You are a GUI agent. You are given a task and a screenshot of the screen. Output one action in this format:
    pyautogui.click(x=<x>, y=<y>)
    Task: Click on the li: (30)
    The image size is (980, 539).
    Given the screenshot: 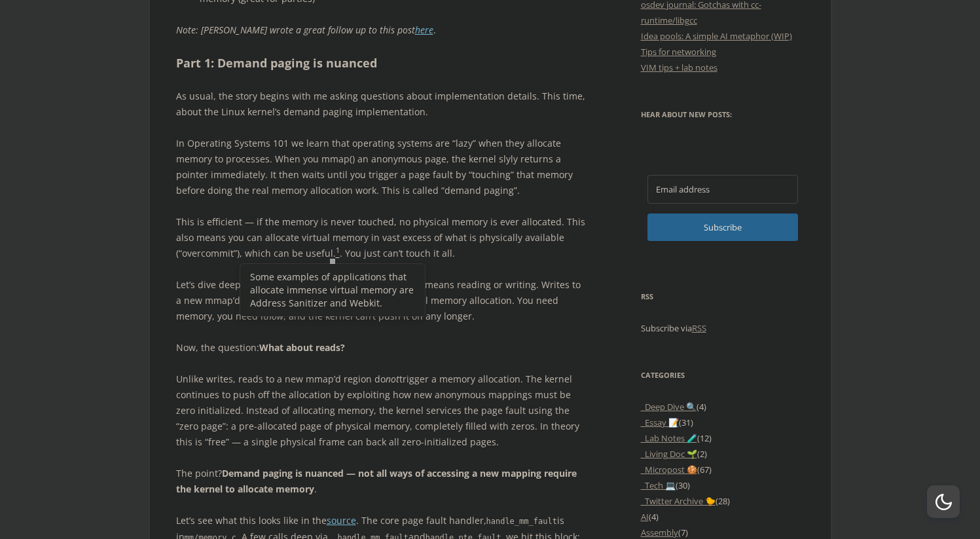 What is the action you would take?
    pyautogui.click(x=722, y=485)
    